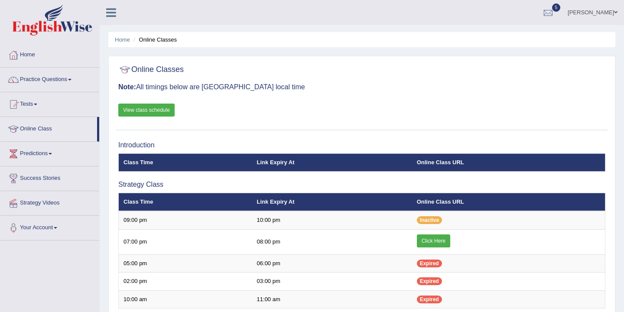 Image resolution: width=624 pixels, height=312 pixels. I want to click on a: Tests, so click(50, 103).